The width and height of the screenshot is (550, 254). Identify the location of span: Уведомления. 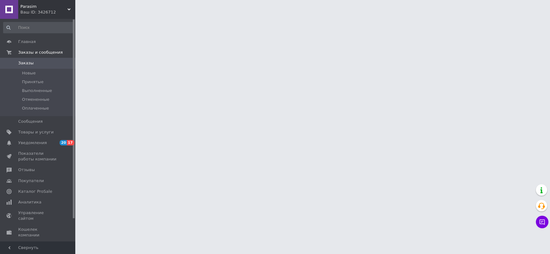
(32, 143).